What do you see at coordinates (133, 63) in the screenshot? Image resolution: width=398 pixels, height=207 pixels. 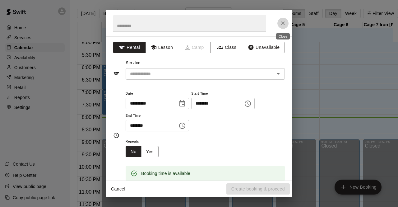 I see `span: Service` at bounding box center [133, 63].